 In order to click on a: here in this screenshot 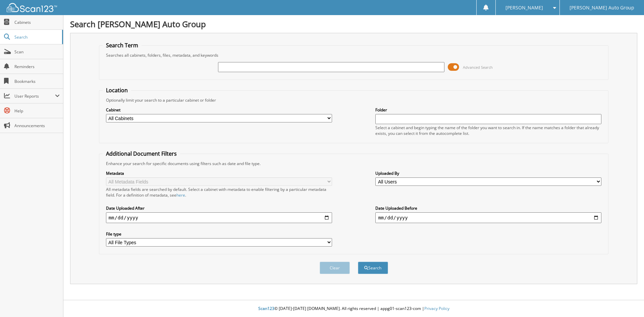, I will do `click(181, 195)`.